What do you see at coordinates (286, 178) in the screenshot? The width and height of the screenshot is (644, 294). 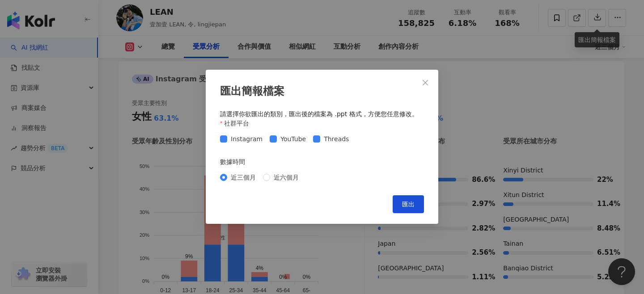 I see `span: 近六個月` at bounding box center [286, 178].